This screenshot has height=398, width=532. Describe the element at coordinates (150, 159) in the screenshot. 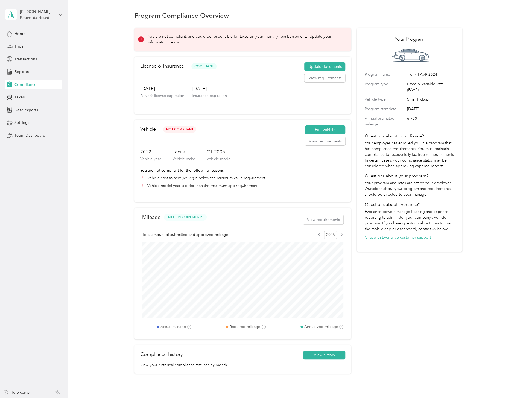

I see `p: Vehicle year` at that location.